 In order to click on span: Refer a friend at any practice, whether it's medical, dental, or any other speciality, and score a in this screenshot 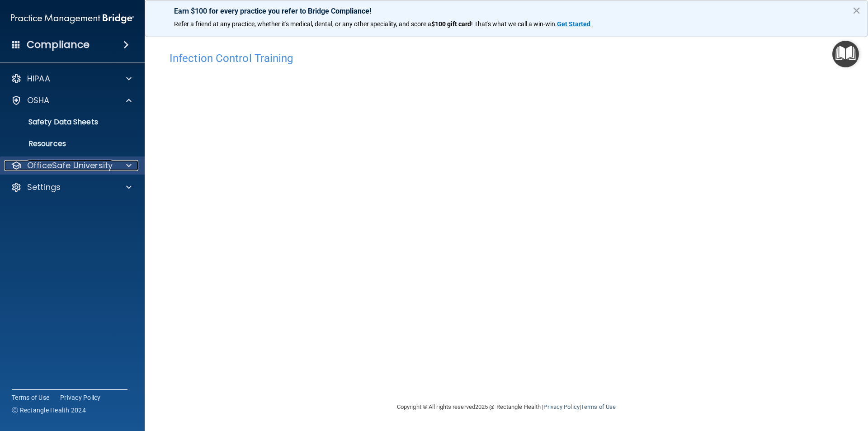, I will do `click(302, 24)`.